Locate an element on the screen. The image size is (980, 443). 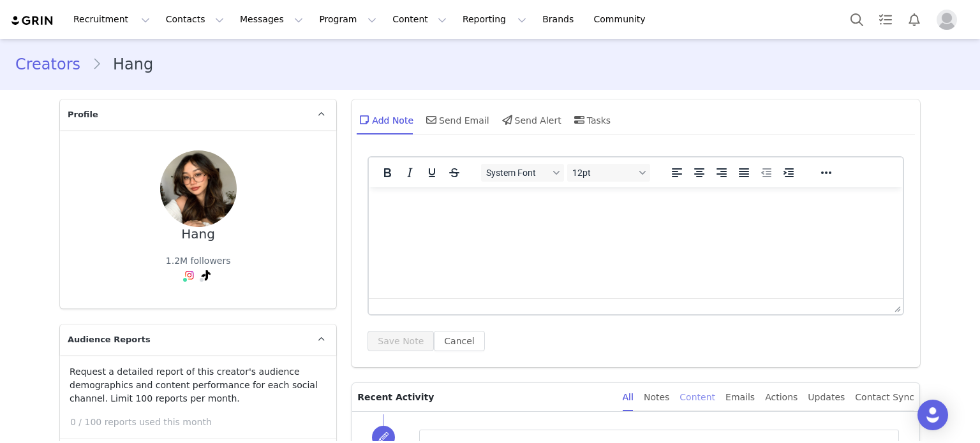
p: 0 / 100 reports used this month is located at coordinates (203, 422).